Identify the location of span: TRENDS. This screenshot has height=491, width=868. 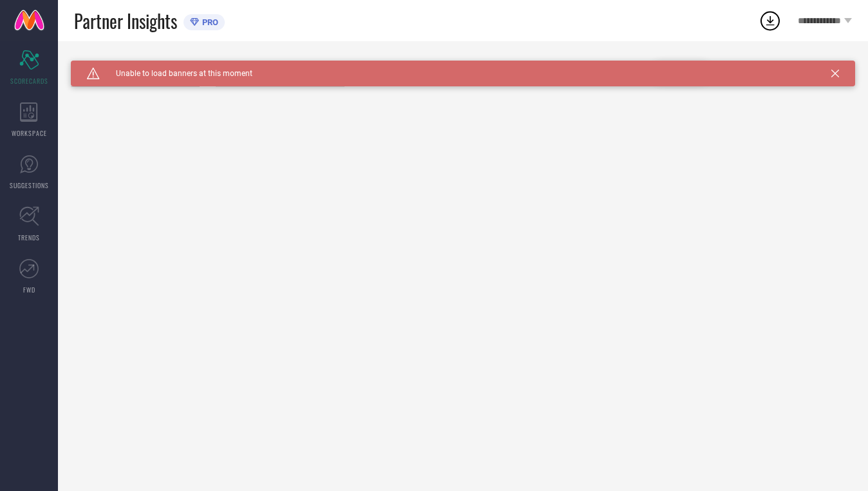
(29, 237).